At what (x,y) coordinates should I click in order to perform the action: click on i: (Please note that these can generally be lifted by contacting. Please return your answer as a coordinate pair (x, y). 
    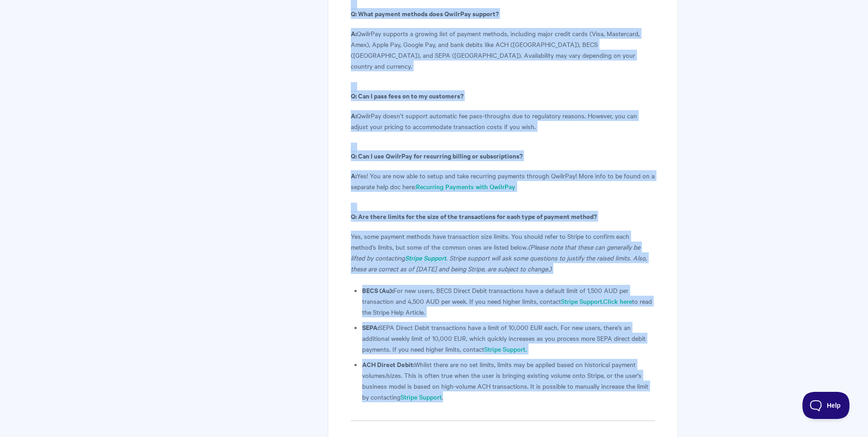
    Looking at the image, I should click on (495, 252).